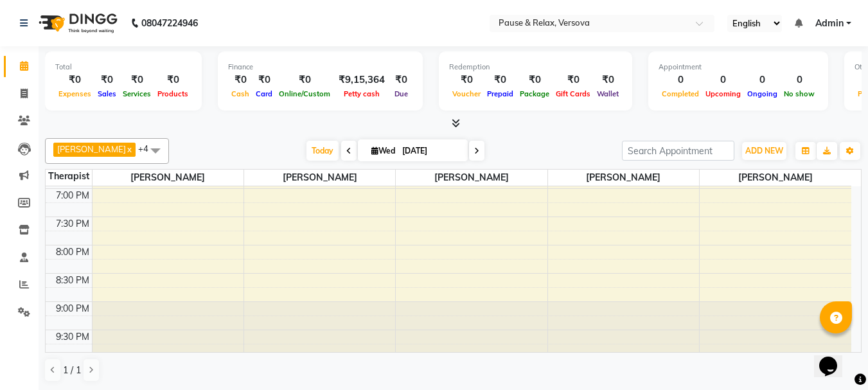  Describe the element at coordinates (123, 67) in the screenshot. I see `div: Total` at that location.